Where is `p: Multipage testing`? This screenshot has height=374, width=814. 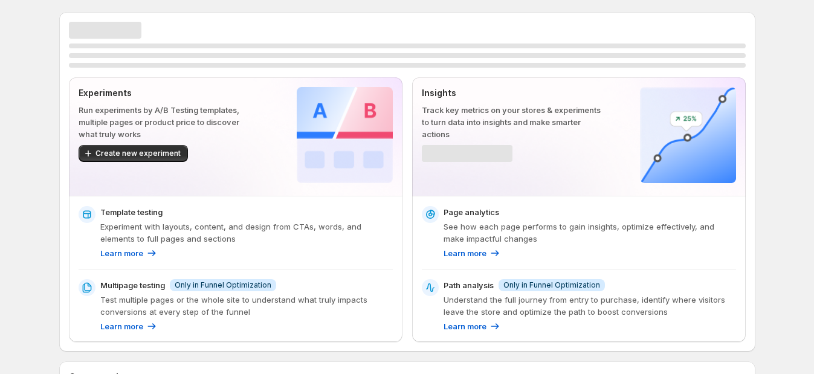
p: Multipage testing is located at coordinates (132, 285).